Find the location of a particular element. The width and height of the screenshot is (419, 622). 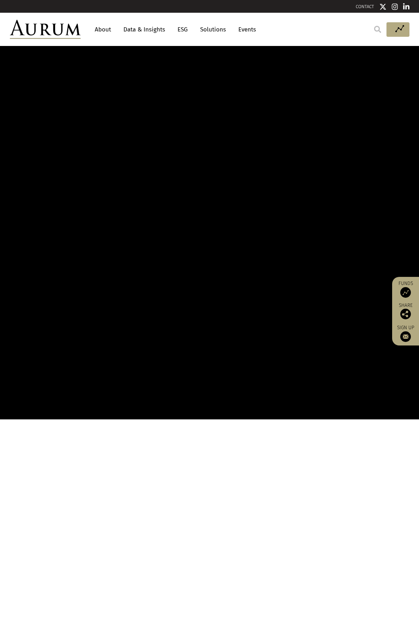

a: ESG is located at coordinates (182, 29).